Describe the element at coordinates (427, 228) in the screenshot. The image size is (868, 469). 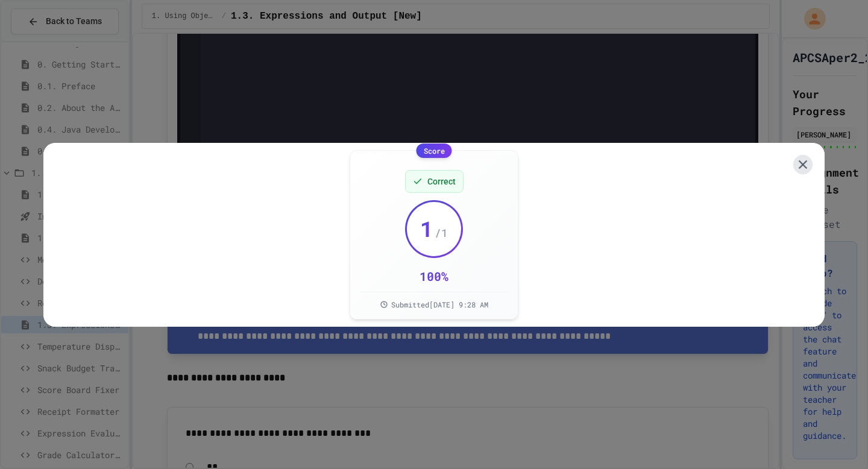
I see `span: 1` at that location.